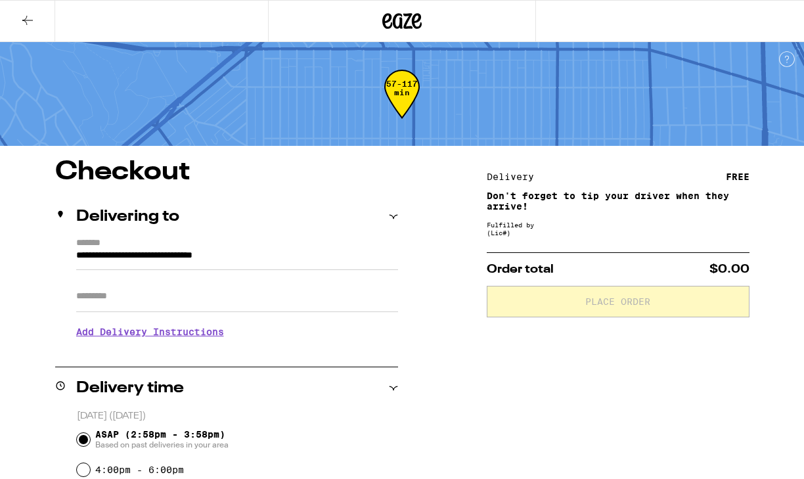 The height and width of the screenshot is (479, 804). What do you see at coordinates (617, 302) in the screenshot?
I see `span: Place Order` at bounding box center [617, 302].